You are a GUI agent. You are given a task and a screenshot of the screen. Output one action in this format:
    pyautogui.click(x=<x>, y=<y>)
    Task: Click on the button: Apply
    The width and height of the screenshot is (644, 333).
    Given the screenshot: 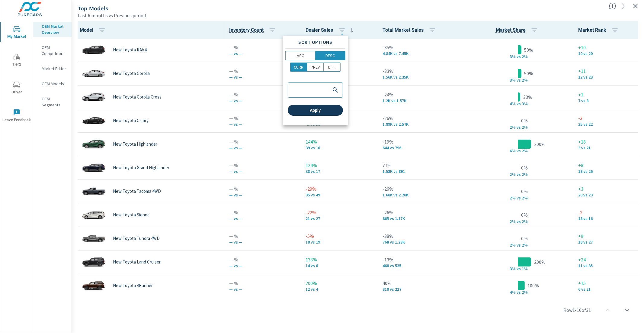 What is the action you would take?
    pyautogui.click(x=315, y=110)
    